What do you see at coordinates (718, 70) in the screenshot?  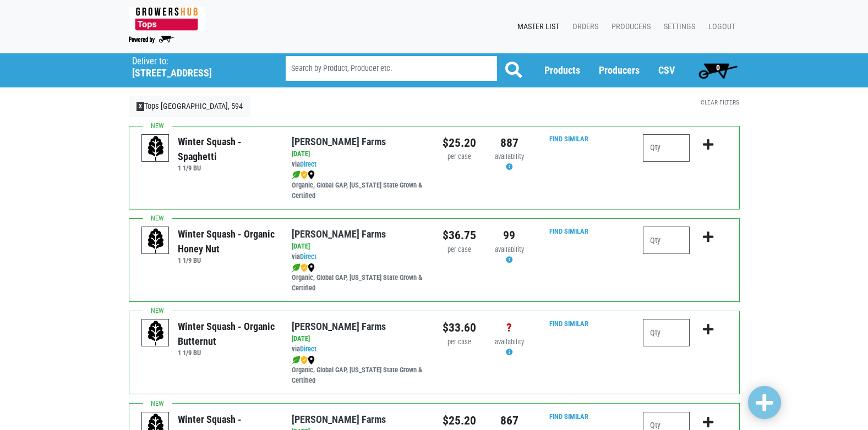 I see `a: 0` at bounding box center [718, 70].